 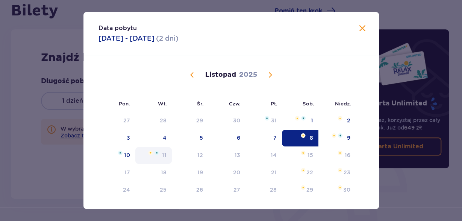 I want to click on div: 20, so click(x=236, y=172).